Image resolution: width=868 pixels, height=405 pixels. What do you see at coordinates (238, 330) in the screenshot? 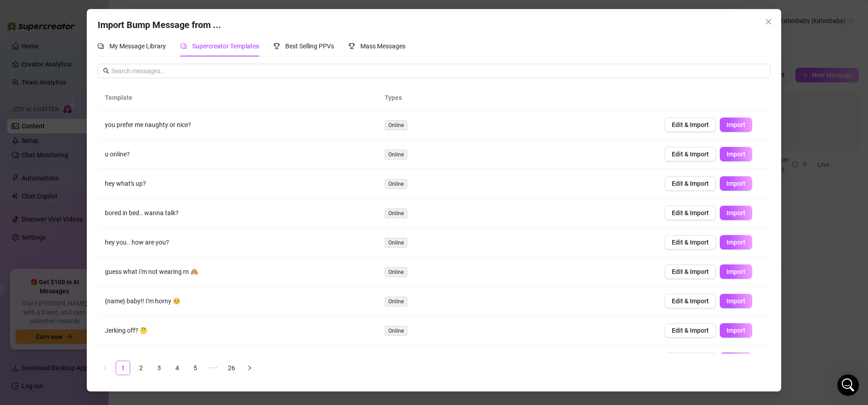
I see `td: Jerking off? 🤔` at bounding box center [238, 330].